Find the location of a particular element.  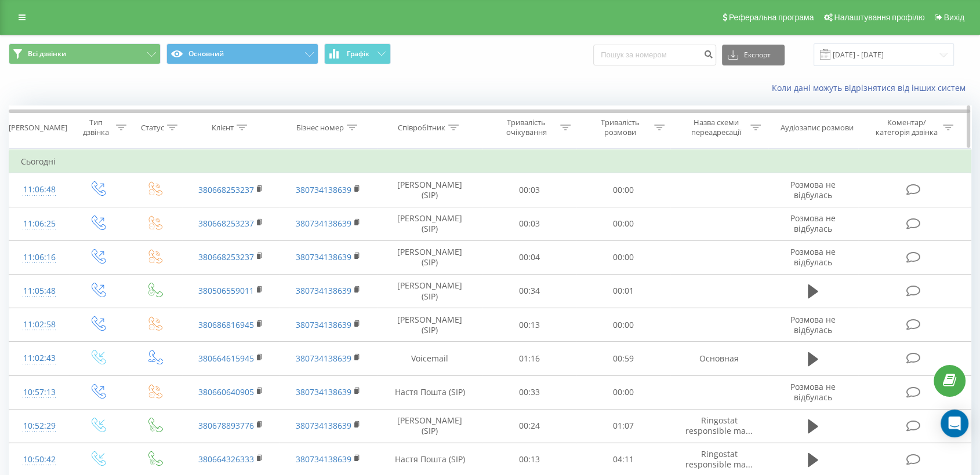

td: Voicemail is located at coordinates (430, 359).